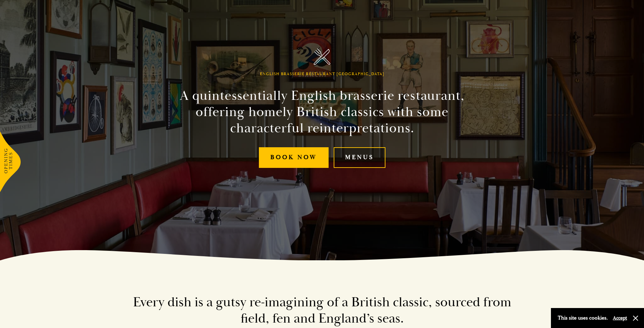  What do you see at coordinates (322, 56) in the screenshot?
I see `img: Parker's Tavern Brasserie Cambridge` at bounding box center [322, 56].